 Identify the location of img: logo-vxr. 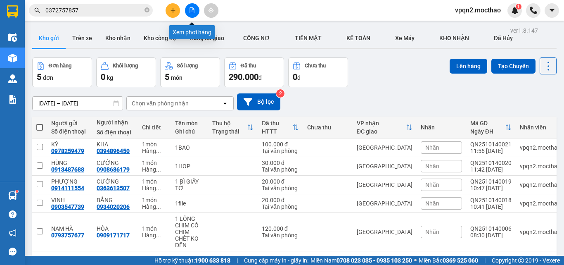
(12, 12).